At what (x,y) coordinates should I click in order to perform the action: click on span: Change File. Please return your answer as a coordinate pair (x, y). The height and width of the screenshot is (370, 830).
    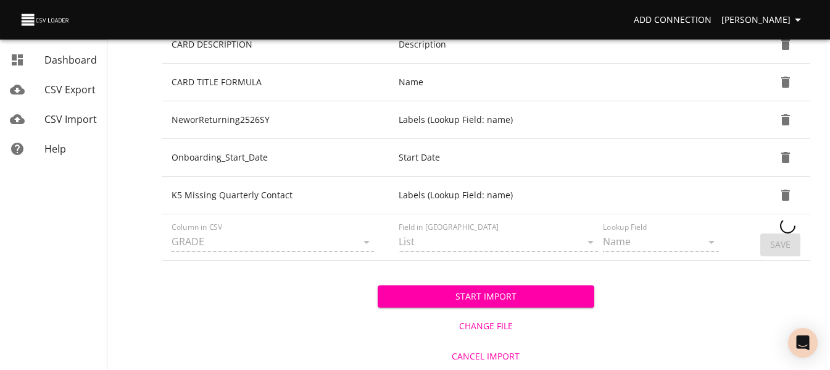
    Looking at the image, I should click on (485, 326).